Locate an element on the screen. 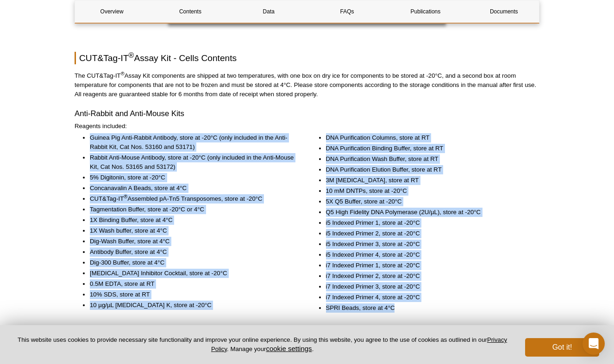 Image resolution: width=614 pixels, height=364 pixels. li: 5X Q5 Buffer, store at -20°C is located at coordinates (428, 202).